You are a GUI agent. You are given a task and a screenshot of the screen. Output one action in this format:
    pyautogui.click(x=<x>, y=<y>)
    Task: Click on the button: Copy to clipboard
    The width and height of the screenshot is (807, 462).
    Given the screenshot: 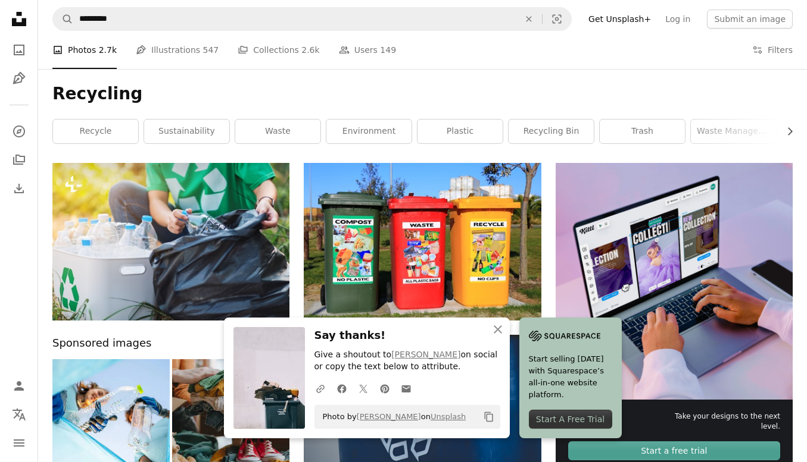 What is the action you would take?
    pyautogui.click(x=489, y=417)
    